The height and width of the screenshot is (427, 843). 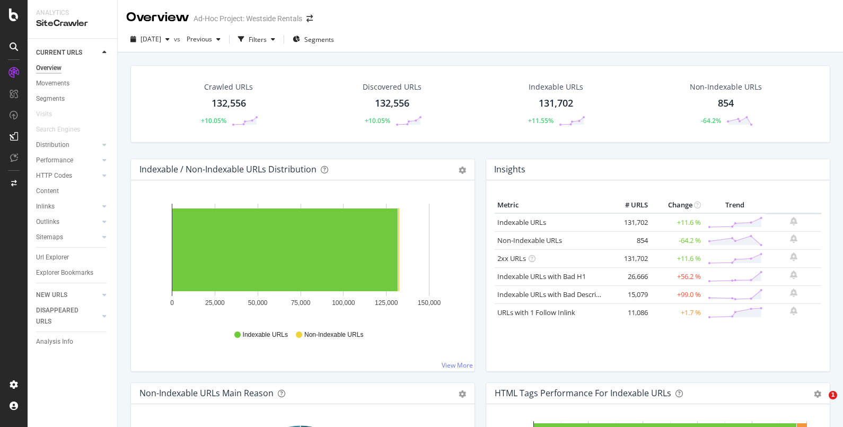 I want to click on div: 132,556, so click(x=392, y=103).